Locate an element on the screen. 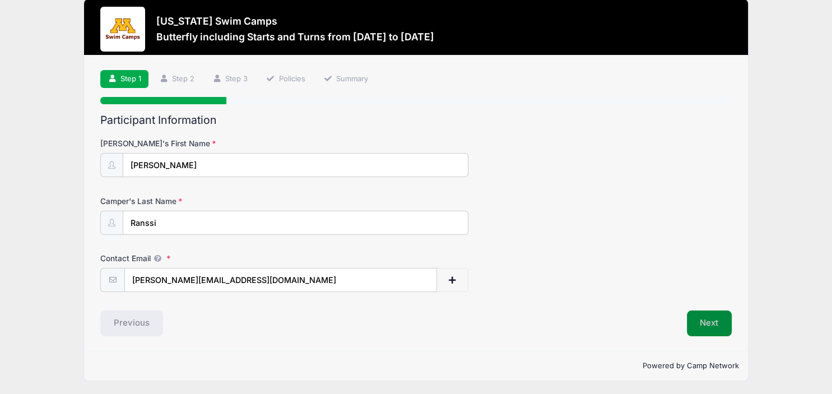 The image size is (832, 394). input: email@email.com is located at coordinates (280, 280).